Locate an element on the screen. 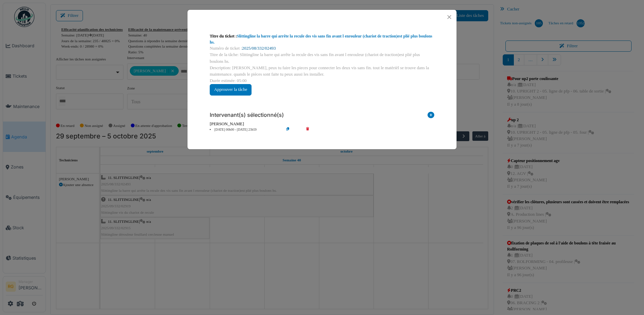 Image resolution: width=644 pixels, height=315 pixels. div: Titre de la tâche: Slittingline la barre qui arrête la recule des vis sans fin avant l enrouleur ... is located at coordinates (322, 58).